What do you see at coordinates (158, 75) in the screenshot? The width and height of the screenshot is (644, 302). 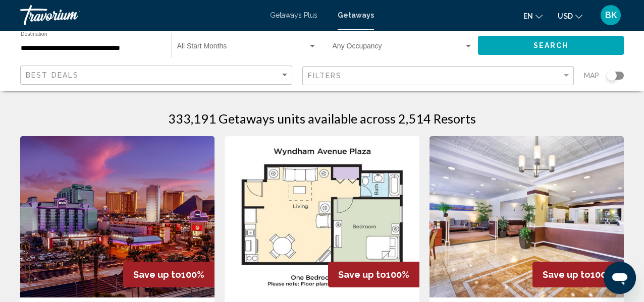 I see `mat-select: Sort by` at bounding box center [158, 75].